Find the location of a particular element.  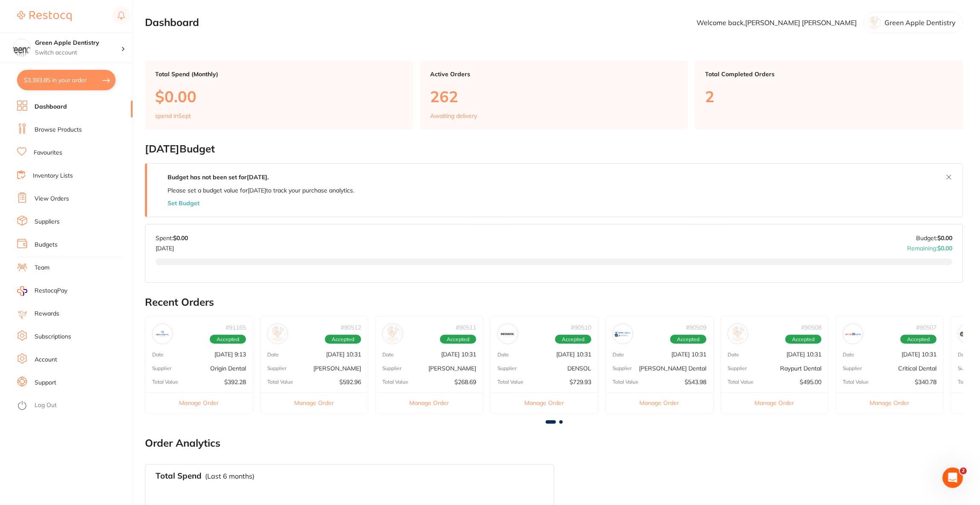

span: RestocqPay is located at coordinates (50, 291).